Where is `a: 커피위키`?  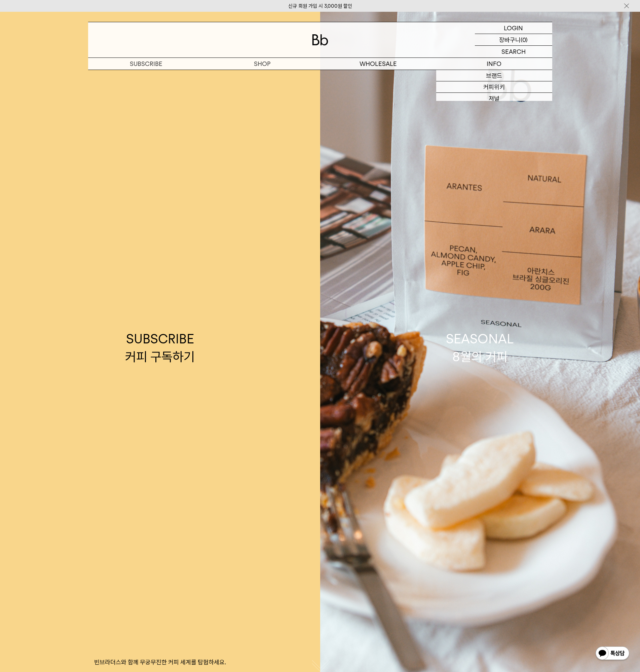
a: 커피위키 is located at coordinates (494, 87).